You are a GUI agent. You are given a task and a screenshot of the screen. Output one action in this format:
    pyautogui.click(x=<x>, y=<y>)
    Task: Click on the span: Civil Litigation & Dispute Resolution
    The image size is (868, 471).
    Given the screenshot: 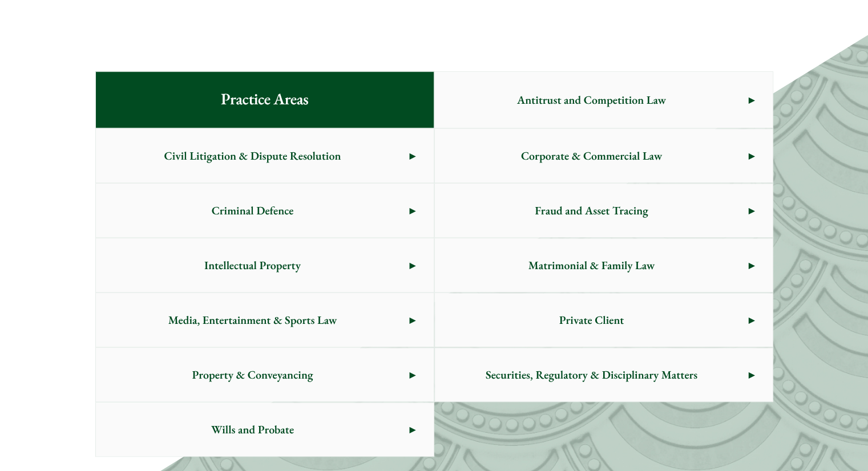 What is the action you would take?
    pyautogui.click(x=253, y=156)
    